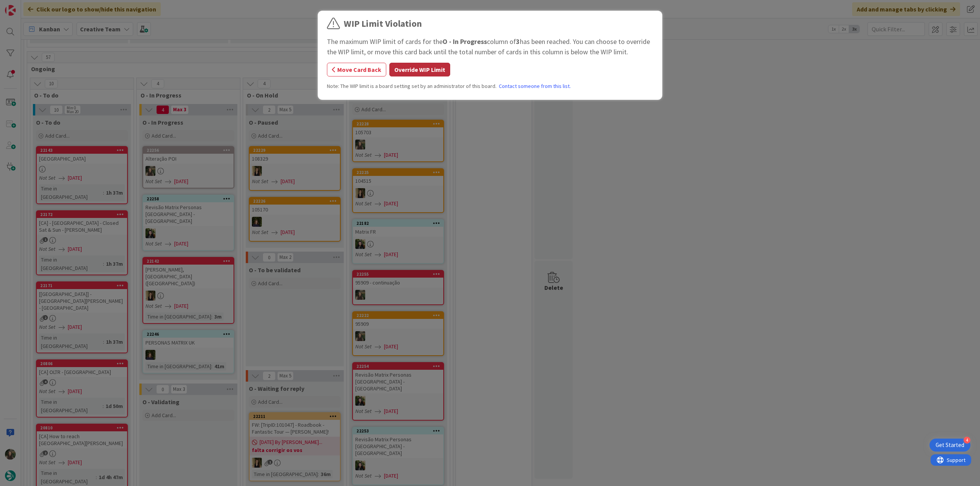 The height and width of the screenshot is (486, 980). I want to click on div: Get Started, so click(950, 445).